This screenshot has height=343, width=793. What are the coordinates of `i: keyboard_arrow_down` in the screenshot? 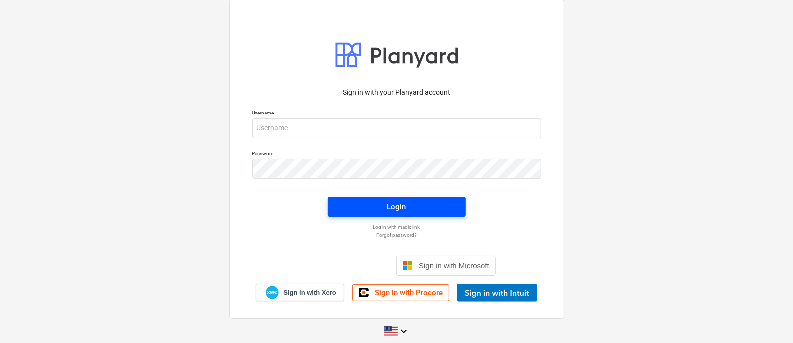 It's located at (404, 331).